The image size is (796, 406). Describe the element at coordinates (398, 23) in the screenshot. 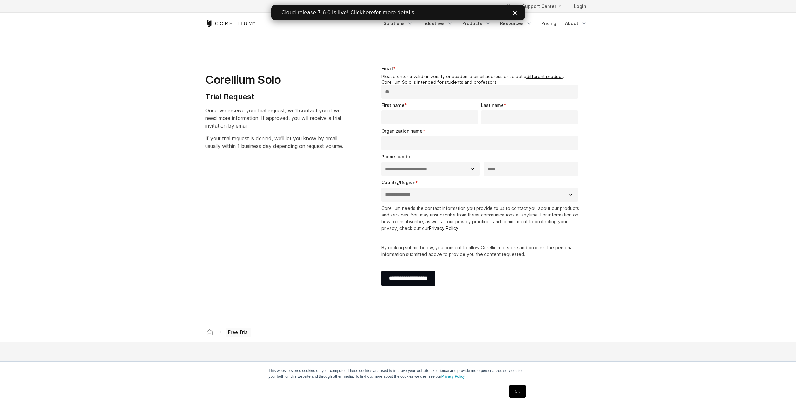

I see `a: Solutions` at that location.